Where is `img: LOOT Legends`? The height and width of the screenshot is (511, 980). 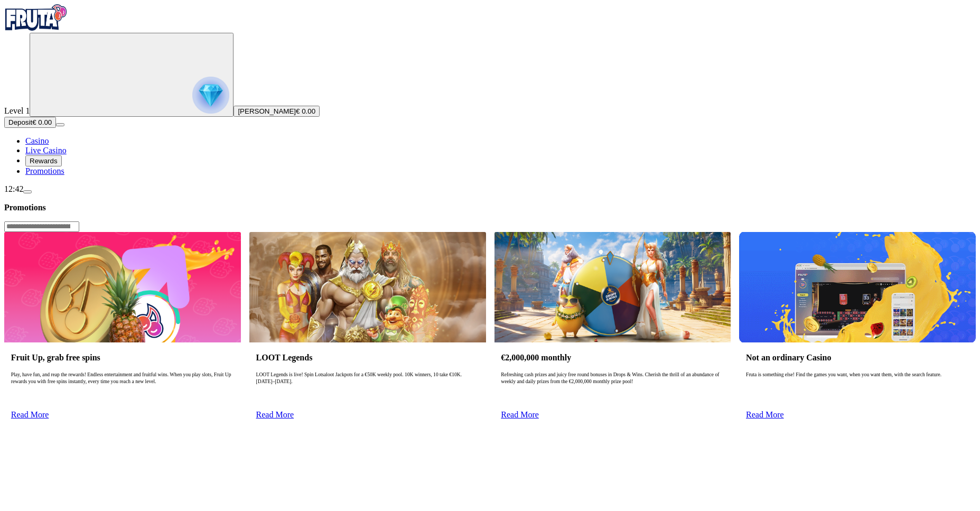 img: LOOT Legends is located at coordinates (368, 287).